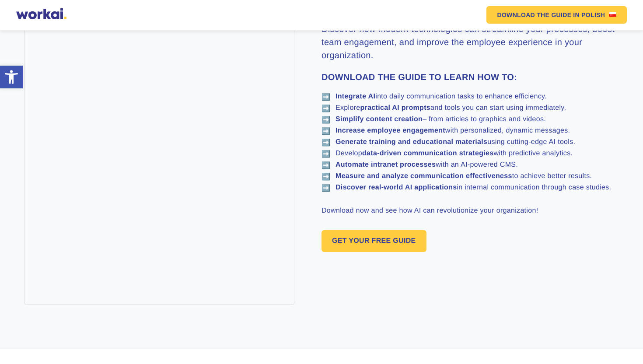 The image size is (643, 364). I want to click on strong: Generate training and educational materials, so click(411, 142).